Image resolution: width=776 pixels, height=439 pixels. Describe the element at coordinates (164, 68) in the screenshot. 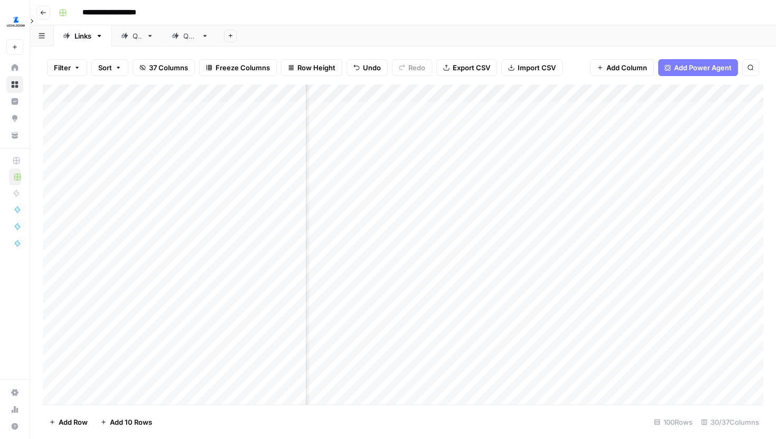

I see `button: 37 Columns` at that location.